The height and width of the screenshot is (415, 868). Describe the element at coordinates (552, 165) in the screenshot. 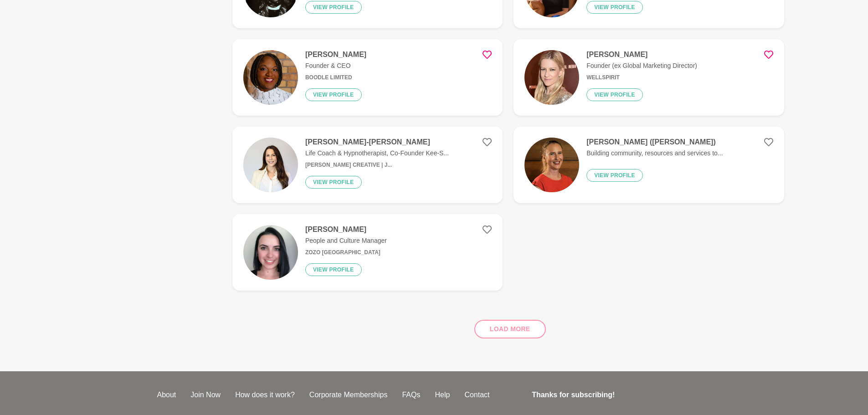

I see `img: cf414c84122d07c30fd80c1c66d19f241ac9dff3-800x800.jpg` at that location.